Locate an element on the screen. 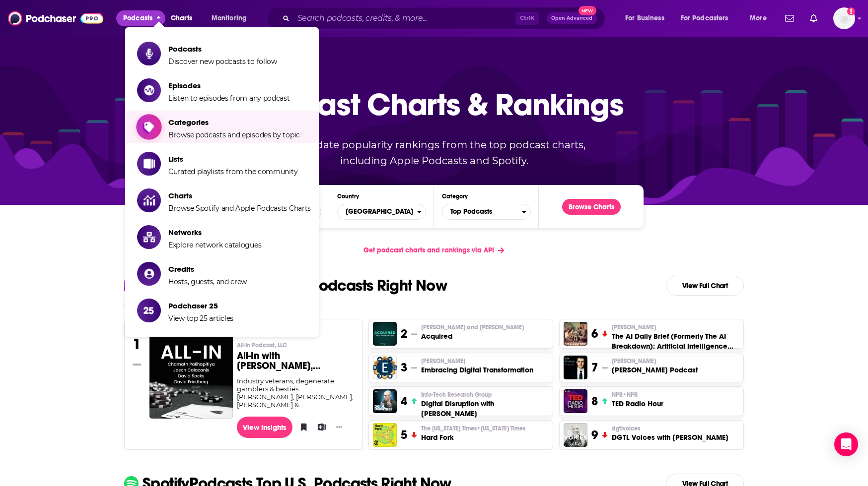 The width and height of the screenshot is (868, 486). span: For Business is located at coordinates (645, 19).